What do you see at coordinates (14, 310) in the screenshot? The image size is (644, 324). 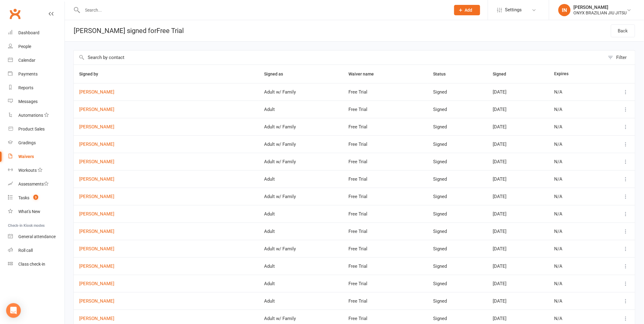 I see `div: Open Intercom Messenger` at bounding box center [14, 310].